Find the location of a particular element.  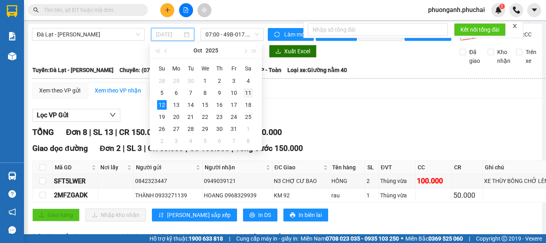

div: Xem theo VP gửi is located at coordinates (60, 90).